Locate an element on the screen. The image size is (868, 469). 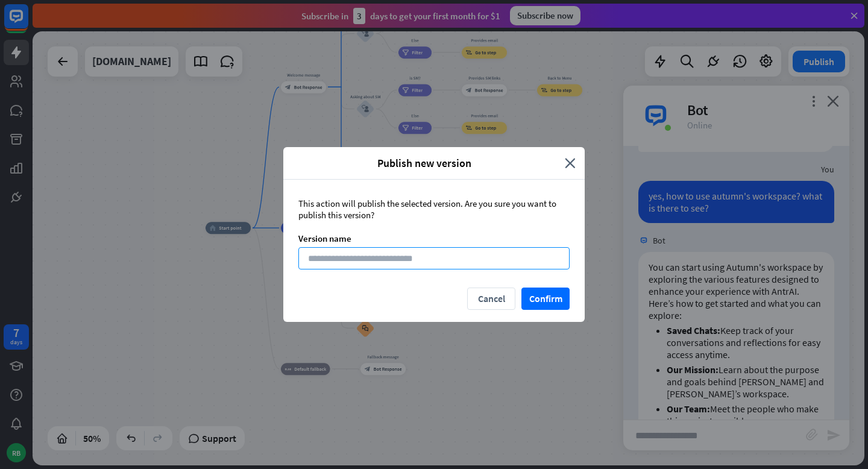
div: This action will publish the selected version. Are you sure you want to publish this version? is located at coordinates (434, 210).